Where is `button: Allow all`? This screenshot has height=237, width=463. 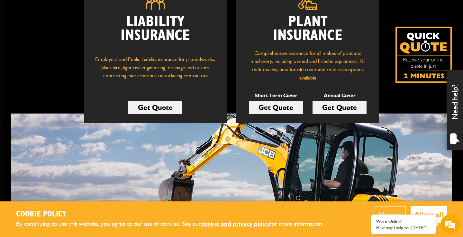
button: Allow all is located at coordinates (428, 215).